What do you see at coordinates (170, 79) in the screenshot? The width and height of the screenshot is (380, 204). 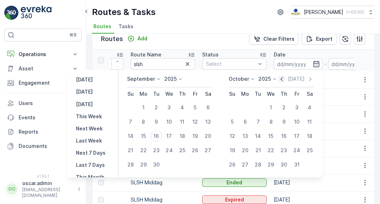 I see `p: 2025` at bounding box center [170, 79].